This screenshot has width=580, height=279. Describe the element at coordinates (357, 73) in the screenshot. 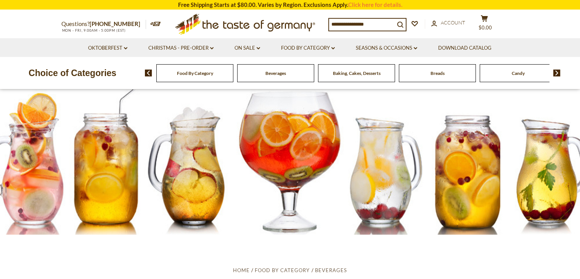

I see `a: Baking, Cakes, Desserts` at that location.